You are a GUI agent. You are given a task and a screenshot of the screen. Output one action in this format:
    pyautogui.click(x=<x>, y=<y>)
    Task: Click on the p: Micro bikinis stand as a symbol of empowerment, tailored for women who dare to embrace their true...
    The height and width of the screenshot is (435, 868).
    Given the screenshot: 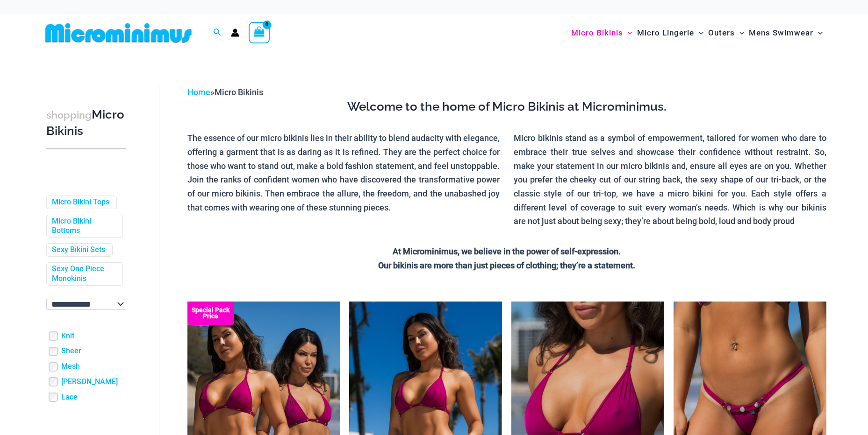 What is the action you would take?
    pyautogui.click(x=670, y=180)
    